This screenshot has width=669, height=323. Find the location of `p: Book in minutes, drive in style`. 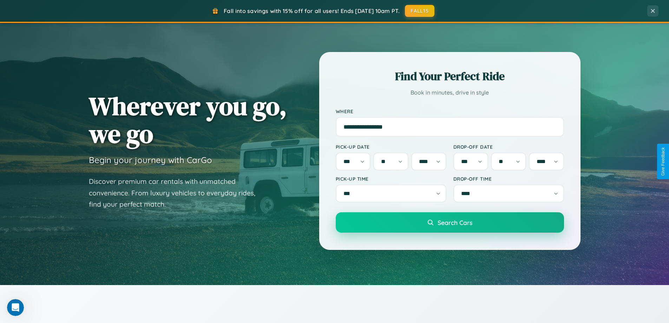

p: Book in minutes, drive in style is located at coordinates (450, 92).